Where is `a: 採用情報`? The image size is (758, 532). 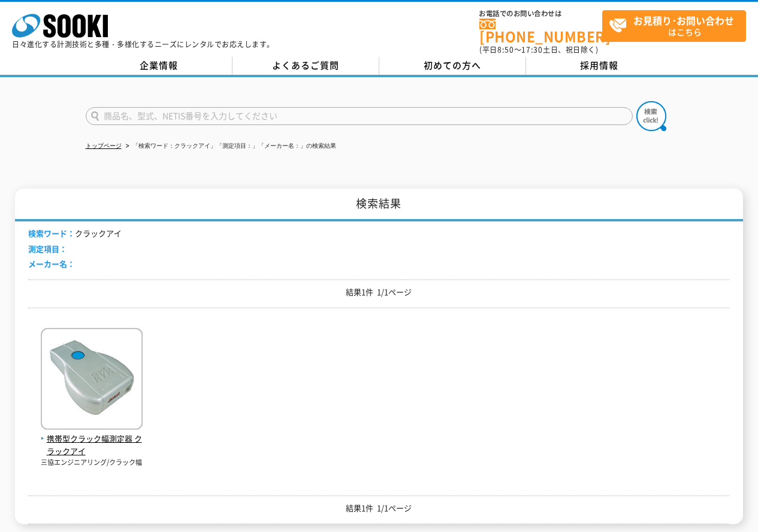 a: 採用情報 is located at coordinates (599, 66).